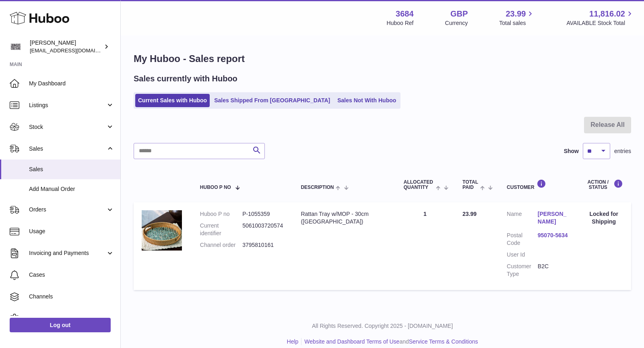 This screenshot has height=348, width=644. I want to click on a: Help, so click(293, 342).